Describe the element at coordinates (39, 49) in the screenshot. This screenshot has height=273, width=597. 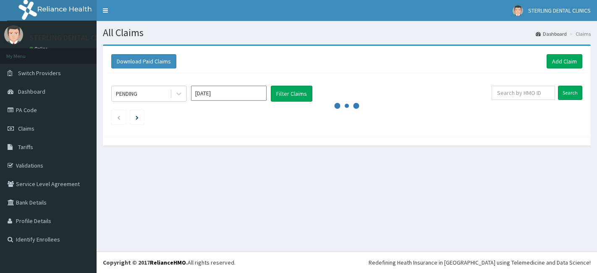
I see `a: Online` at that location.